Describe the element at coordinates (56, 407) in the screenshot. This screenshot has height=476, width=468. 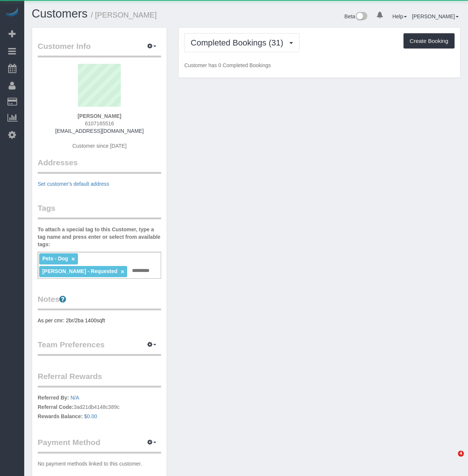
I see `label: Referral Code:` at that location.